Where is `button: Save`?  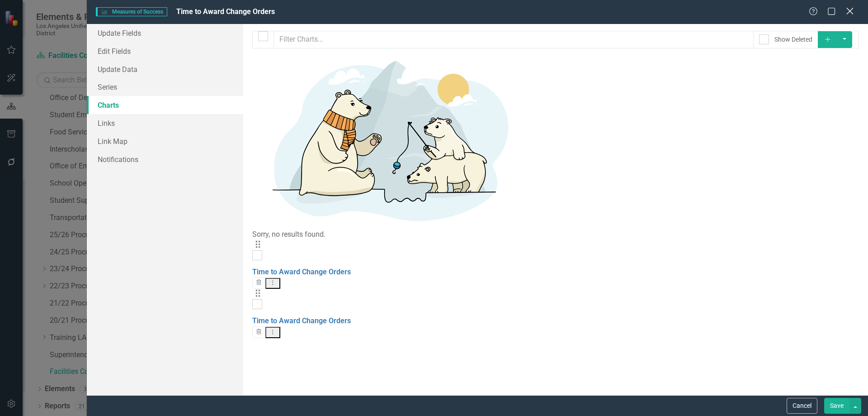
button: Save is located at coordinates (837, 405).